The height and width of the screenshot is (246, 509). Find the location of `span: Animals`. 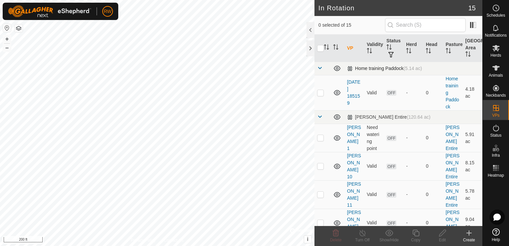

span: Animals is located at coordinates (495, 75).